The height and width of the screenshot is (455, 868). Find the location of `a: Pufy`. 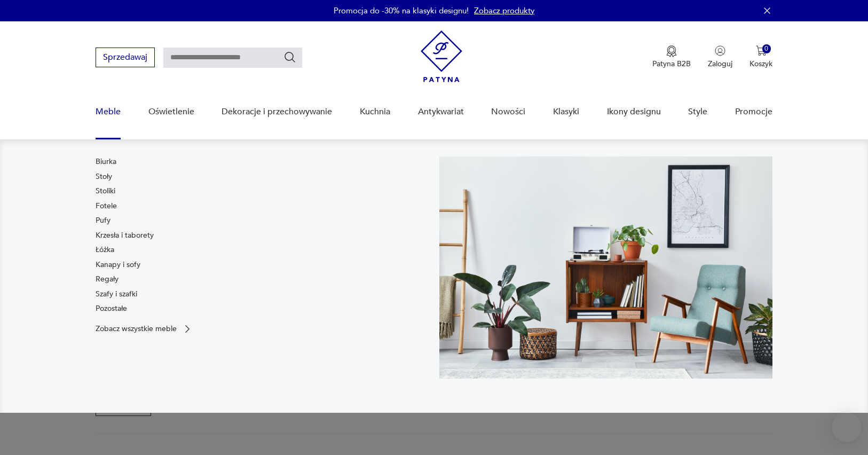

a: Pufy is located at coordinates (103, 221).